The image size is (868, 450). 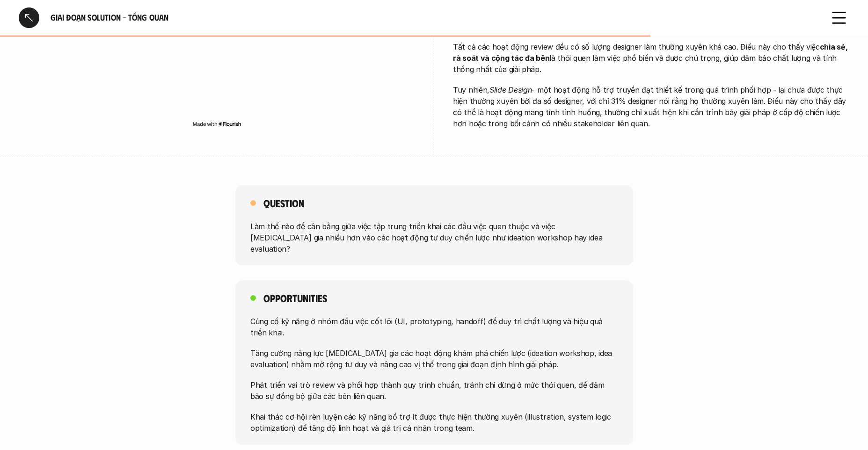 I want to click on strong: chia sẻ, rà soát và cộng tác đa bên, so click(x=651, y=52).